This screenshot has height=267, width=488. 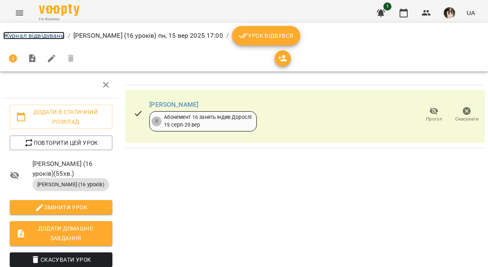 What do you see at coordinates (59, 10) in the screenshot?
I see `img: Voopty Logo` at bounding box center [59, 10].